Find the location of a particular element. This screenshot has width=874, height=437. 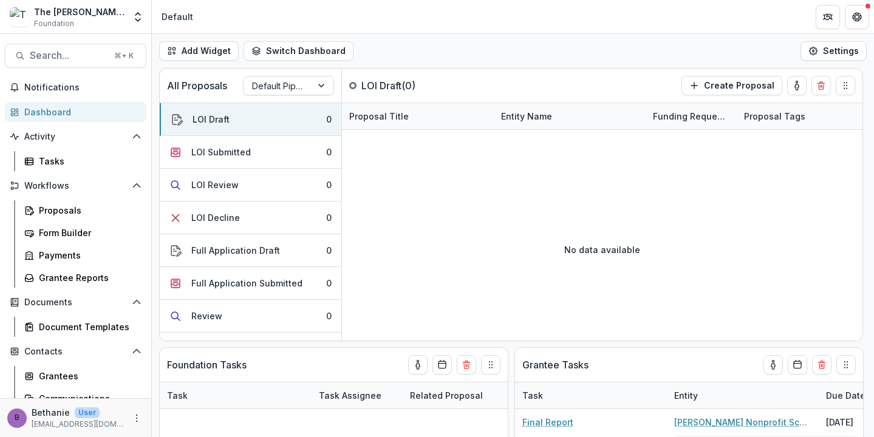

a: Dashboard is located at coordinates (75, 112).